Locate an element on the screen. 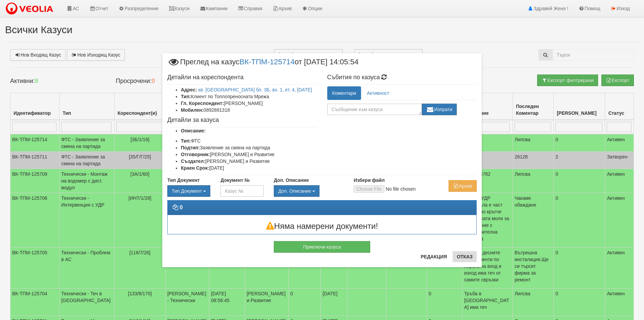  b: Отговорник: is located at coordinates (196, 154).